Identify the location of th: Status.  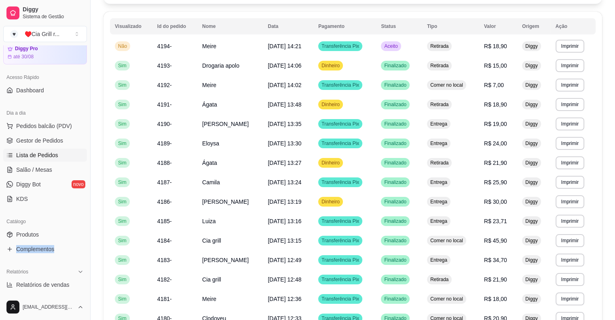
(399, 26).